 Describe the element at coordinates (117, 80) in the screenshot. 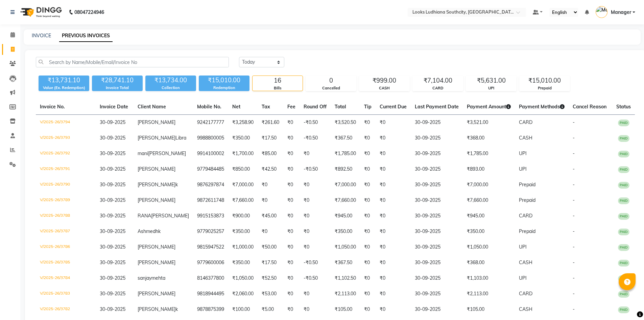

I see `div: ₹28,741.10` at that location.